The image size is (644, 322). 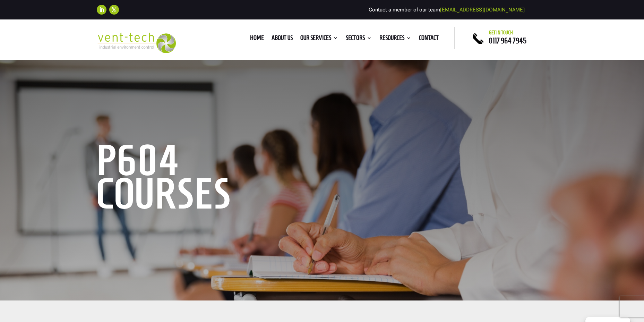 I want to click on a: Our Services, so click(x=319, y=39).